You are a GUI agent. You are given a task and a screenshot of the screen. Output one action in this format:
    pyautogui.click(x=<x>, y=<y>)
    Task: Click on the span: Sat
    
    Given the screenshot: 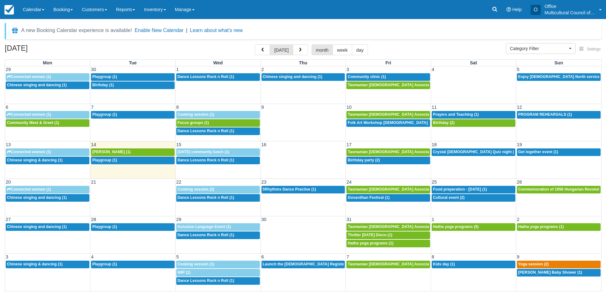 What is the action you would take?
    pyautogui.click(x=473, y=63)
    